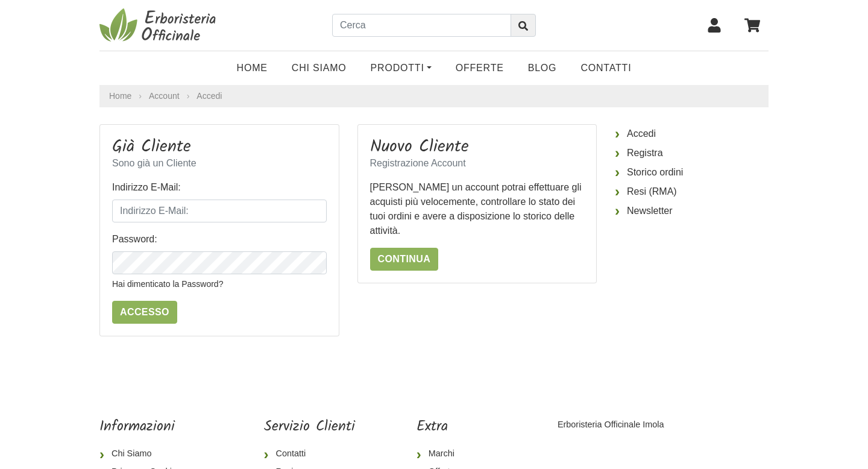 This screenshot has height=469, width=868. What do you see at coordinates (456, 454) in the screenshot?
I see `a: Marchi` at bounding box center [456, 454].